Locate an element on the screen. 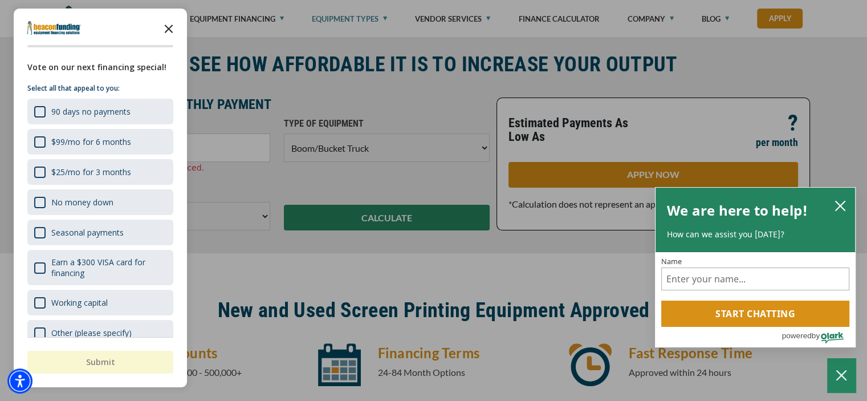  img: Company logo is located at coordinates (54, 28).